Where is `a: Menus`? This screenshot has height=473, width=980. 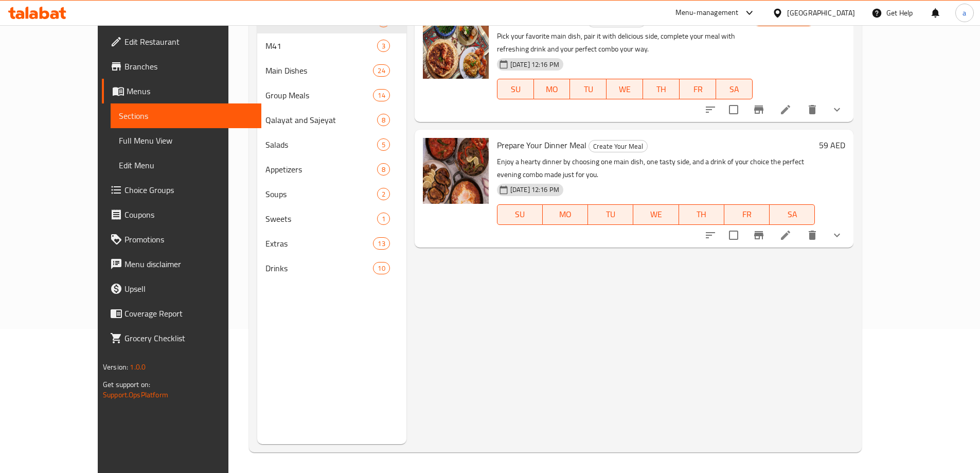 a: Menus is located at coordinates (181, 91).